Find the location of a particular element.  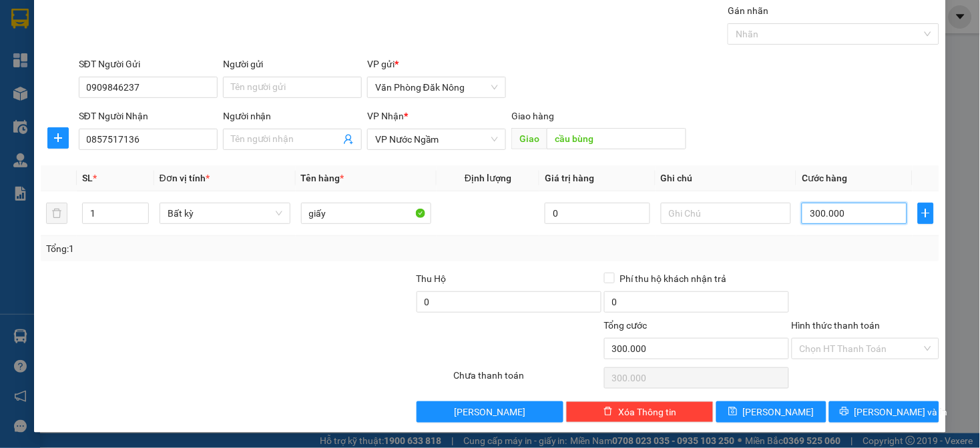

input: Ghi Chú is located at coordinates (726, 213).